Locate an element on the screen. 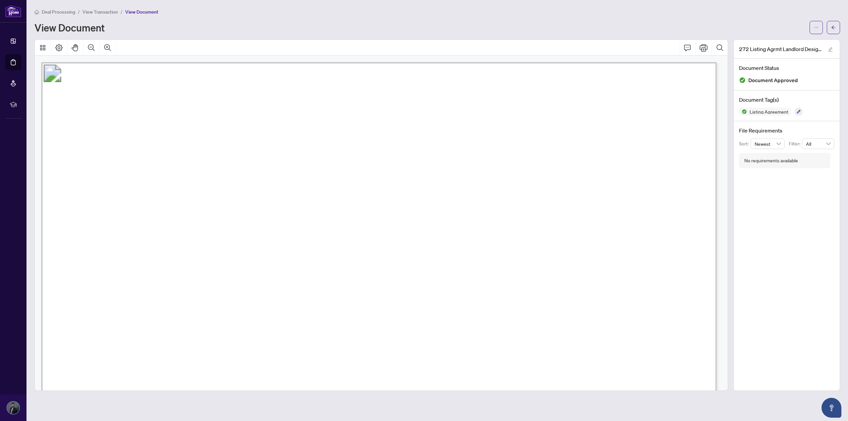  h4: Document Status is located at coordinates (787, 68).